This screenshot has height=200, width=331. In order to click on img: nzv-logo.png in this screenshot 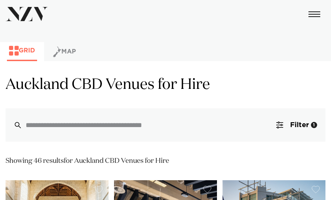, I will do `click(27, 14)`.